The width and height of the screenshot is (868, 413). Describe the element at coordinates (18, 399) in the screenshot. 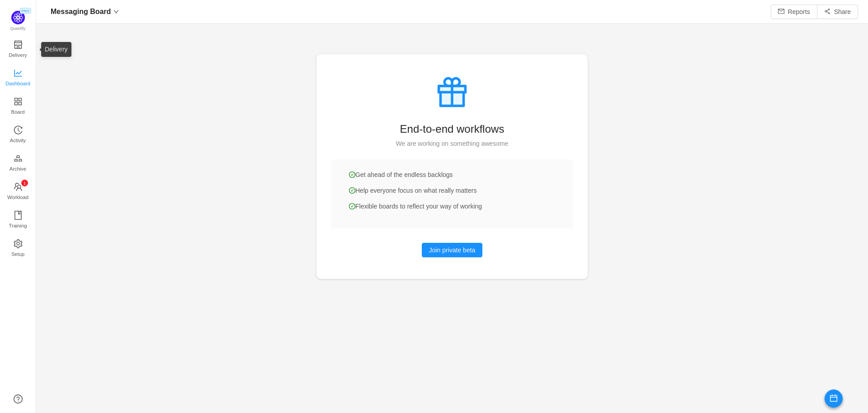

I see `a: icon: question-circle` at that location.